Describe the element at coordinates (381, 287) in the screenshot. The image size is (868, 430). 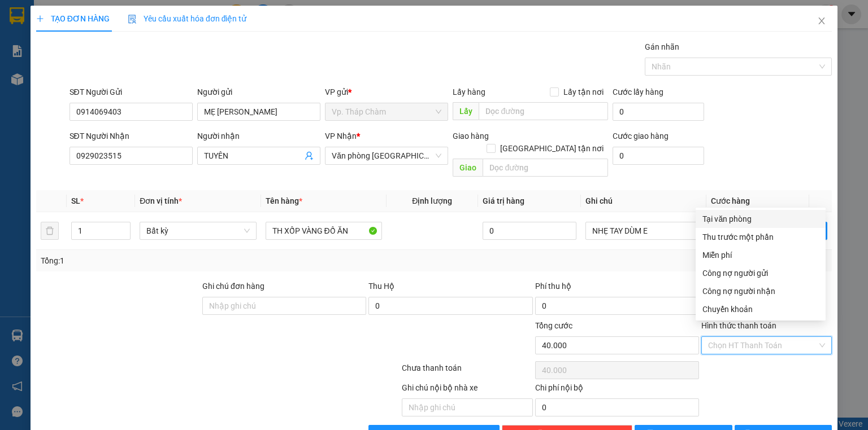
I see `span: Thu Hộ` at that location.